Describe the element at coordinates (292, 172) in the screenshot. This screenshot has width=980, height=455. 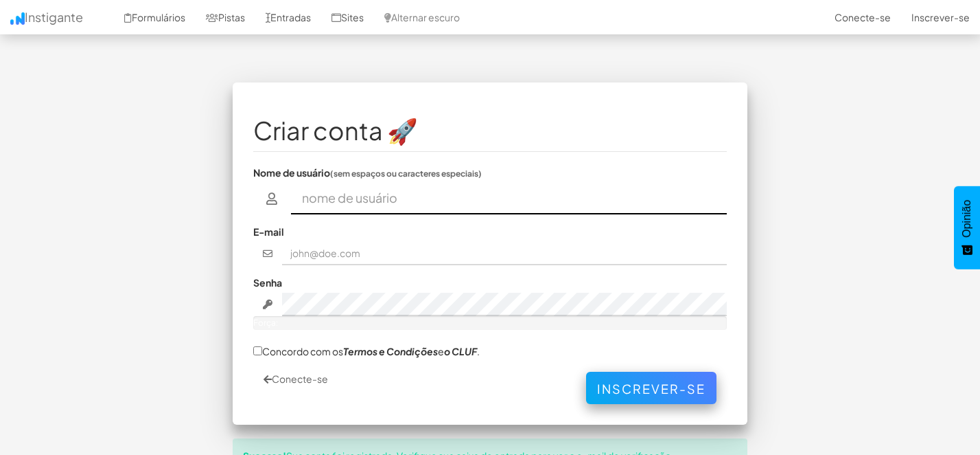
I see `font: Nome de usuário` at that location.